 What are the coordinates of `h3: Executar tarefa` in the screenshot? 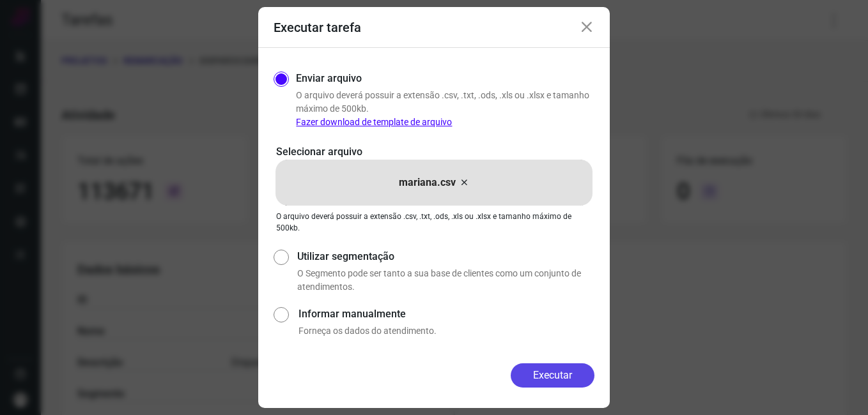 It's located at (317, 27).